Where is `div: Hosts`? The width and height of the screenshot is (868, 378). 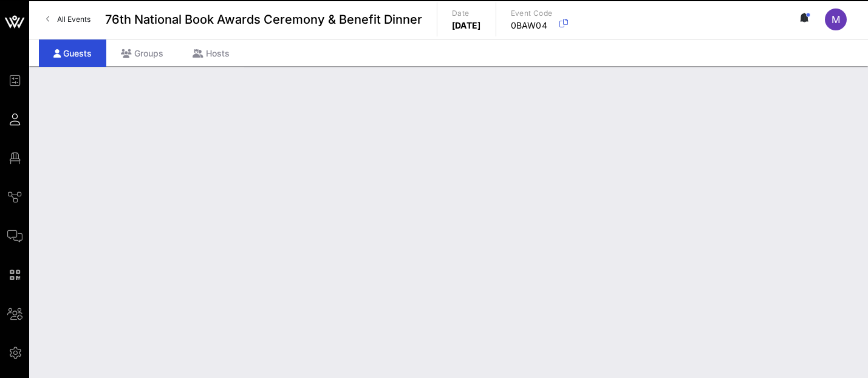
div: Hosts is located at coordinates (211, 53).